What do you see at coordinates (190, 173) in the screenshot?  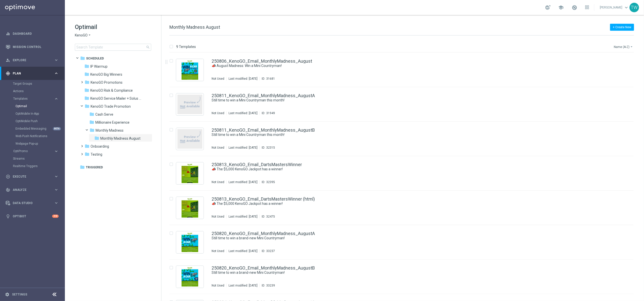 I see `img: 32395.jpeg` at bounding box center [190, 173].